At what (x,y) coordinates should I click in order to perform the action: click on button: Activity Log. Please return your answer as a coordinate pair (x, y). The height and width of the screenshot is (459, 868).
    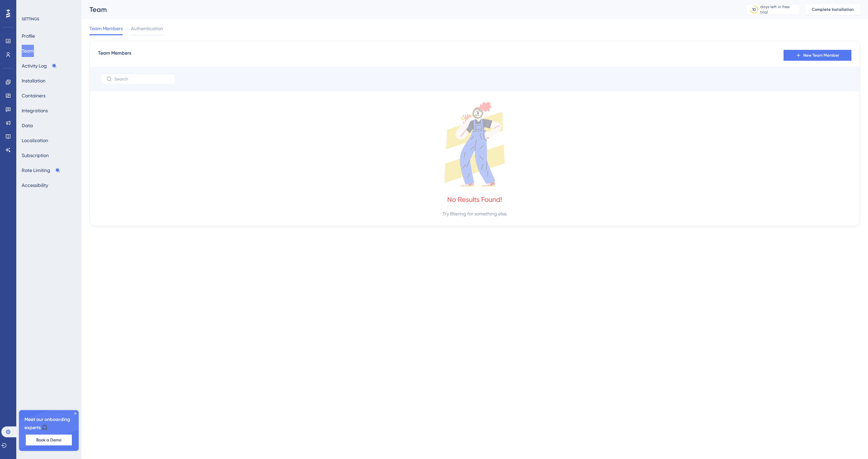
    Looking at the image, I should click on (39, 65).